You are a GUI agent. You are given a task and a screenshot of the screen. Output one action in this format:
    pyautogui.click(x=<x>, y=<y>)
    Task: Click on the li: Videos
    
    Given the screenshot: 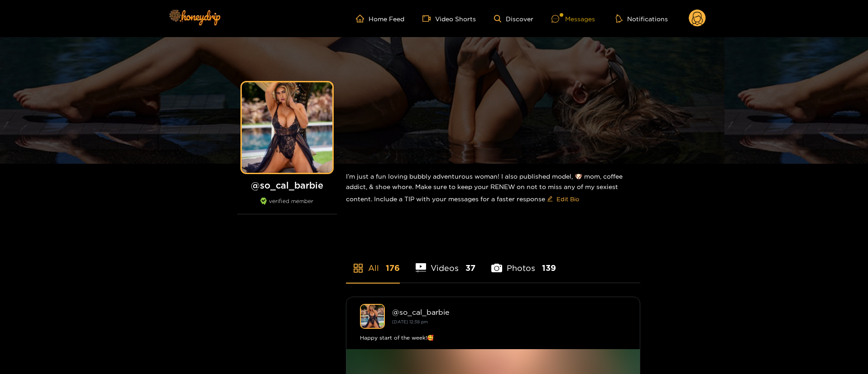 What is the action you would take?
    pyautogui.click(x=445, y=263)
    